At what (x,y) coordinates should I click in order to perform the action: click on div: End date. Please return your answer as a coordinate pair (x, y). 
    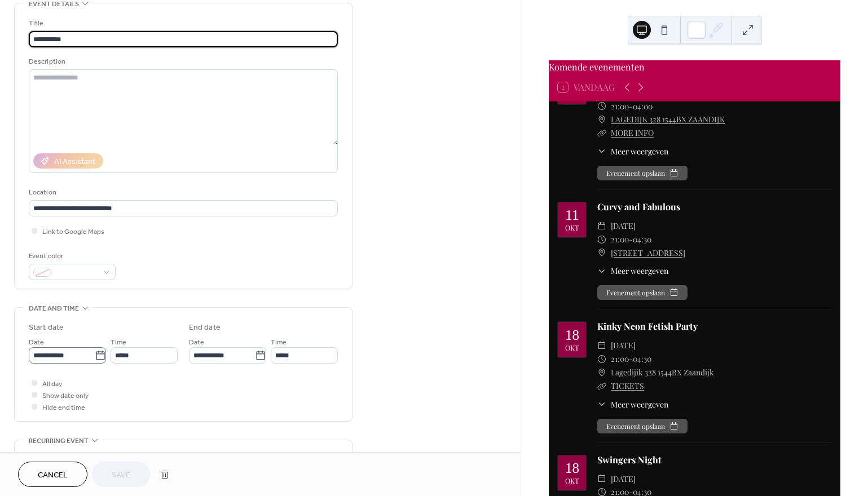
    Looking at the image, I should click on (205, 328).